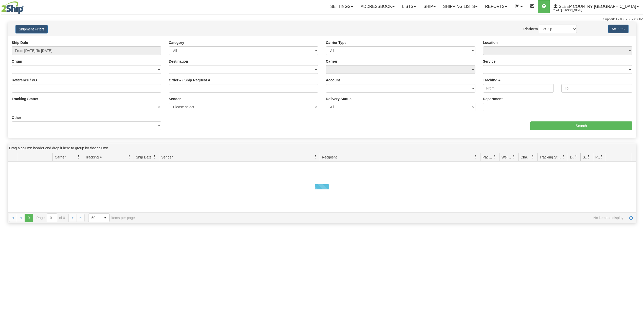 The image size is (644, 322). What do you see at coordinates (60, 157) in the screenshot?
I see `span: Carrier` at bounding box center [60, 157].